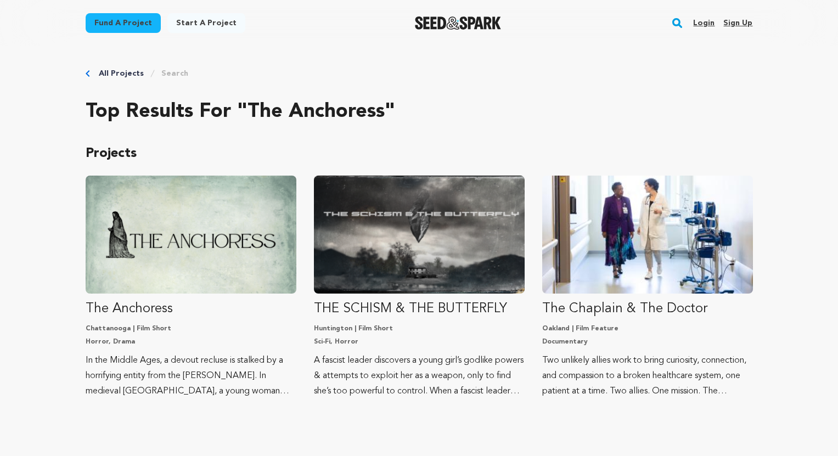 This screenshot has width=838, height=456. What do you see at coordinates (648, 376) in the screenshot?
I see `p: Two unlikely allies work to bring curiosity, connection, and compassion to a broken healthcare sy...` at bounding box center [648, 376].